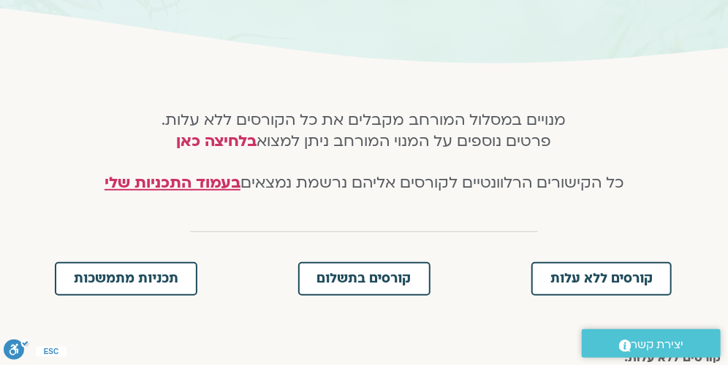 This screenshot has height=365, width=728. What do you see at coordinates (217, 141) in the screenshot?
I see `a: בלחיצה כאן` at bounding box center [217, 141].